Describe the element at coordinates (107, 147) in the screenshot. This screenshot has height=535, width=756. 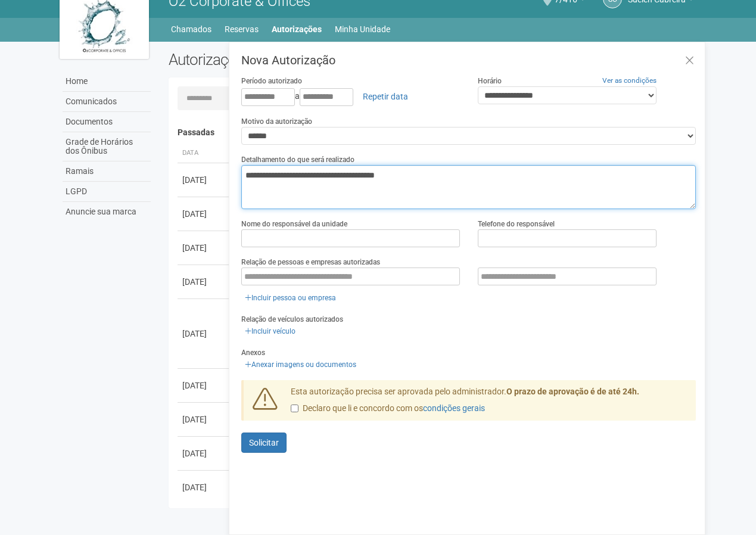
I see `a: Grade de Horários dos Ônibus` at that location.